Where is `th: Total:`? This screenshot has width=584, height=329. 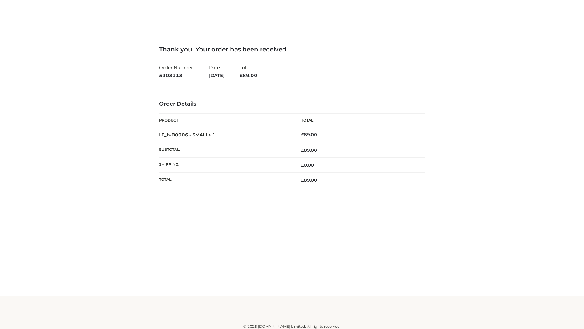 th: Total: is located at coordinates (226, 180).